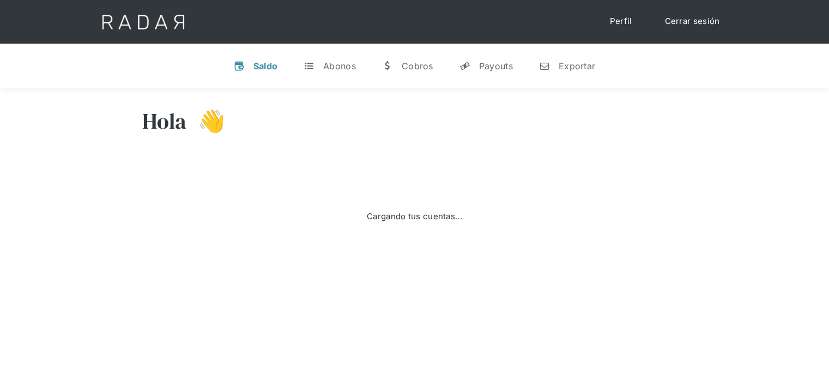 This screenshot has width=829, height=379. Describe the element at coordinates (265, 66) in the screenshot. I see `div: Saldo` at that location.